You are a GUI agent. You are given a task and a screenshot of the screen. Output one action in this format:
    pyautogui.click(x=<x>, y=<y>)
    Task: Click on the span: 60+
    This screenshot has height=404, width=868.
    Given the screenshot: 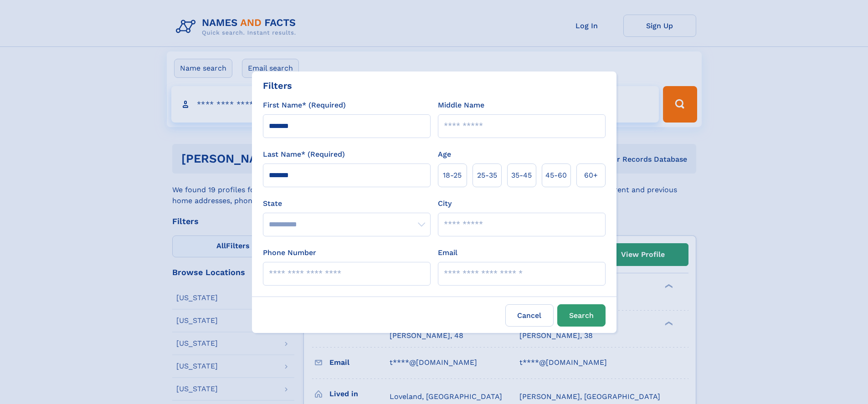 What is the action you would take?
    pyautogui.click(x=591, y=175)
    